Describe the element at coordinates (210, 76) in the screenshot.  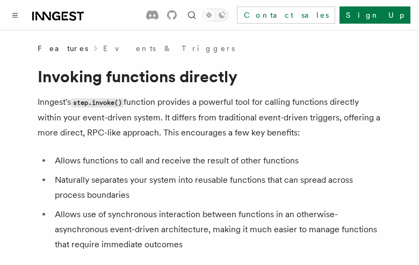
I see `h1: Invoking functions directly` at that location.